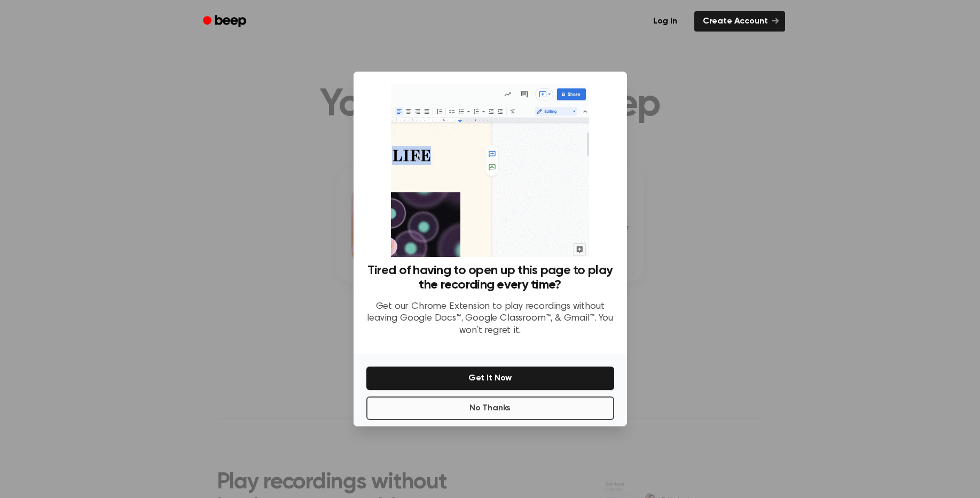 The height and width of the screenshot is (498, 980). Describe the element at coordinates (225, 21) in the screenshot. I see `a: Beep` at that location.